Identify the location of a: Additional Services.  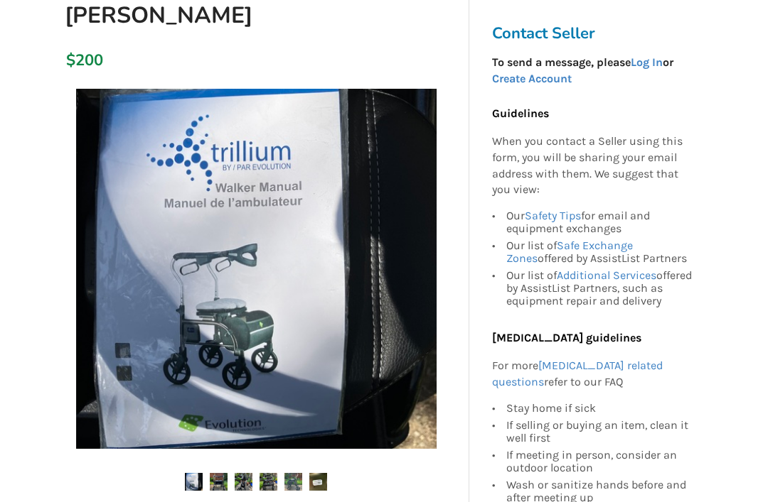
(606, 275).